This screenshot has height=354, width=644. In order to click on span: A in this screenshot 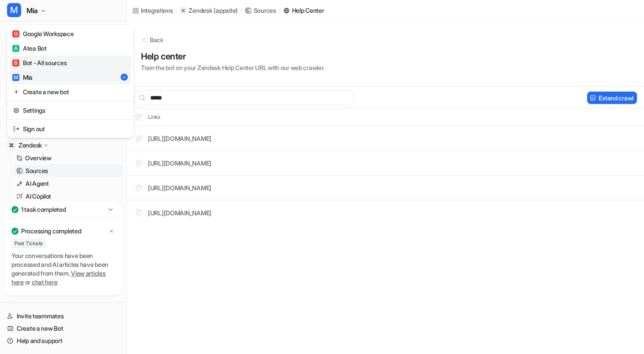, I will do `click(16, 49)`.